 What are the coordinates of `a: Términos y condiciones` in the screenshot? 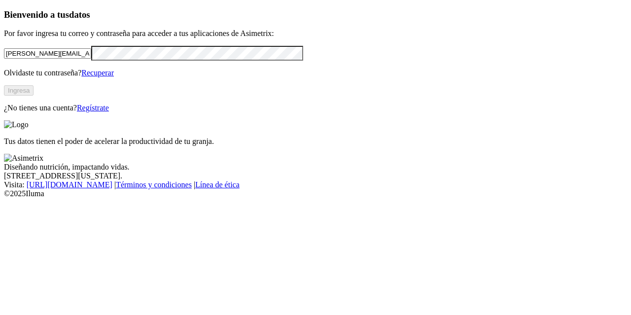 It's located at (154, 184).